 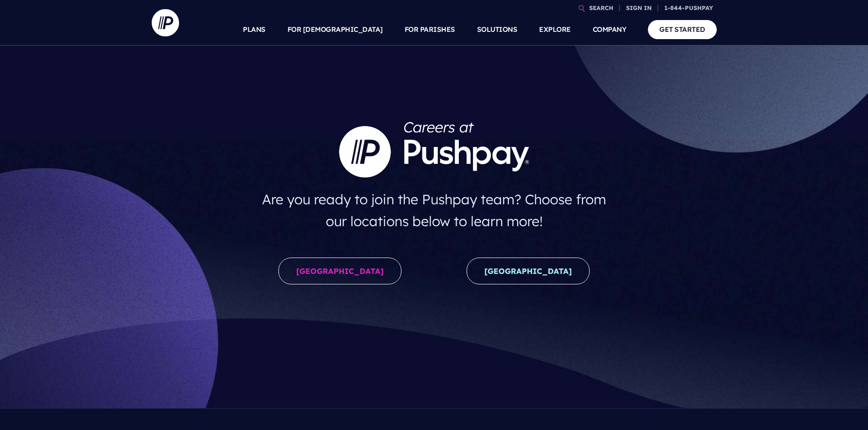 I want to click on a: EXPLORE, so click(x=555, y=30).